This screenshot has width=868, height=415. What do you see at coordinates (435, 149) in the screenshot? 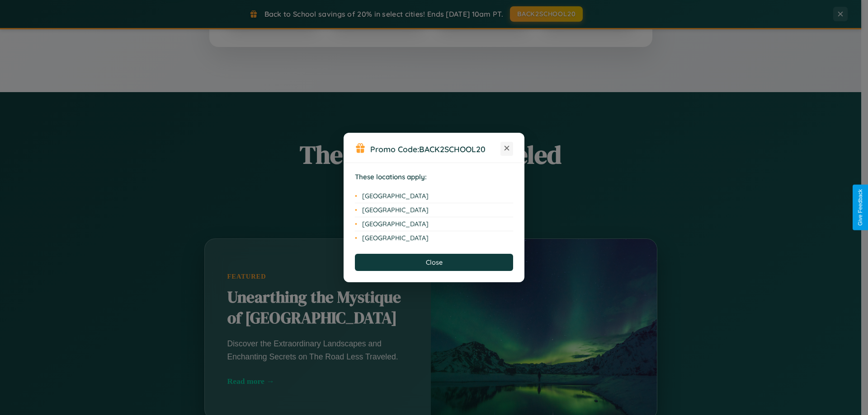
I see `h3: Promo Code:` at bounding box center [435, 149].